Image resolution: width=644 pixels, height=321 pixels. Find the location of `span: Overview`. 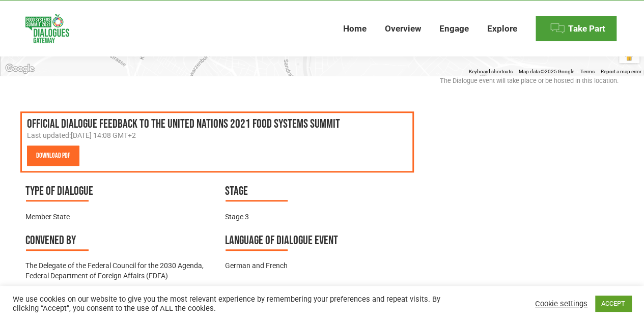

span: Overview is located at coordinates (403, 28).